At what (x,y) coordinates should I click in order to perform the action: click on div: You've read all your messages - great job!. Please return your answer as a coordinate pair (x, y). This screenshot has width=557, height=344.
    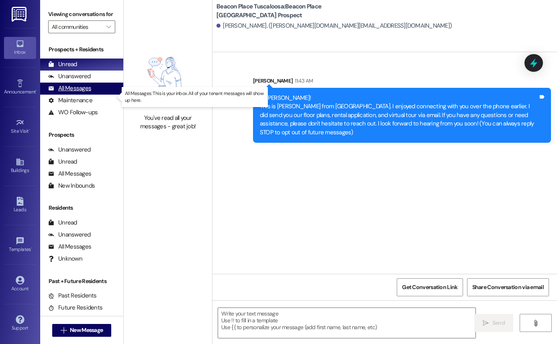
    Looking at the image, I should click on (168, 122).